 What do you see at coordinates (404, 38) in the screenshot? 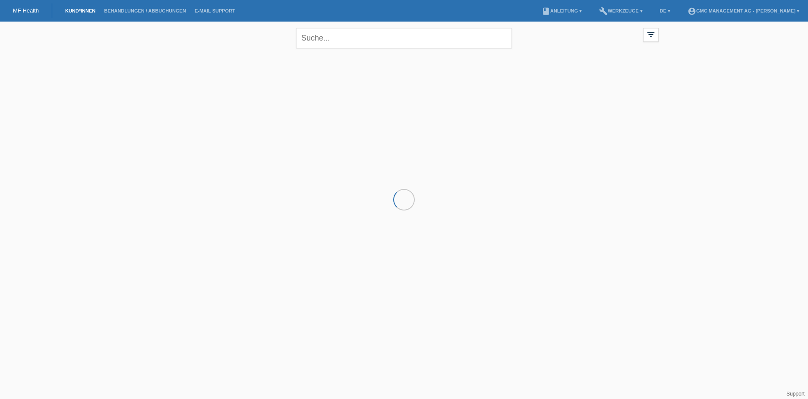
I see `input: Suche...` at bounding box center [404, 38].